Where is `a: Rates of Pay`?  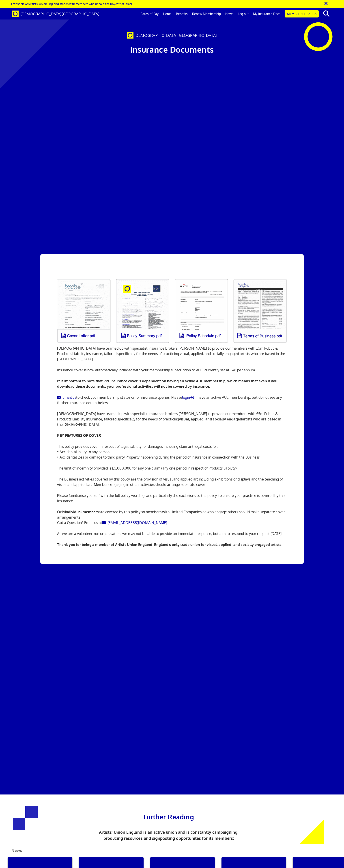
a: Rates of Pay is located at coordinates (149, 14).